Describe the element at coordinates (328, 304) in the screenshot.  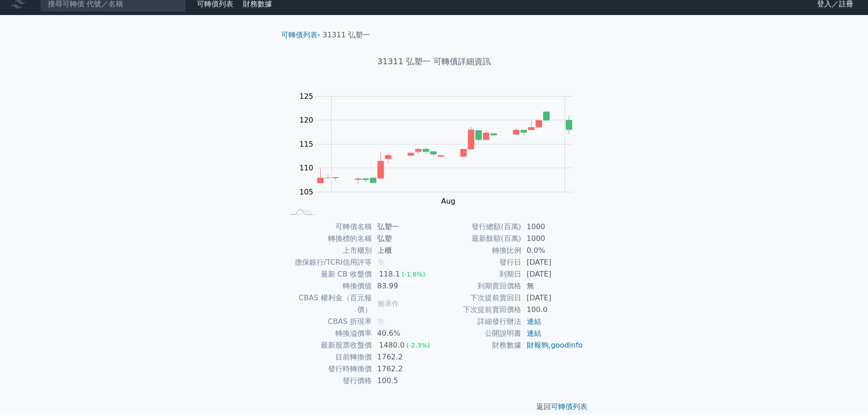
I see `td: CBAS 權利金（百元報價）` at that location.